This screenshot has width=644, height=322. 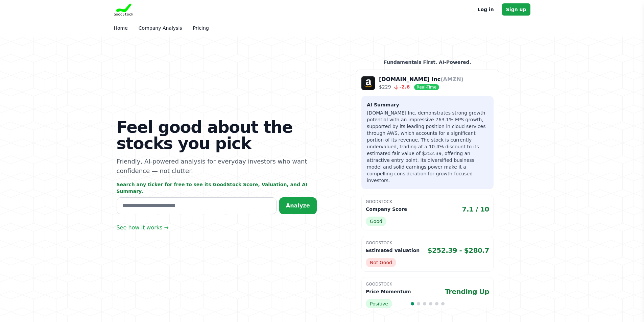 I want to click on p: Price Momentum, so click(x=388, y=292).